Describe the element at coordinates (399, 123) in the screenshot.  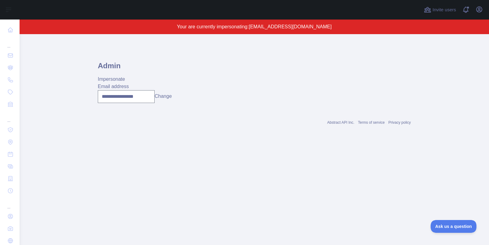
I see `a: Privacy policy` at that location.